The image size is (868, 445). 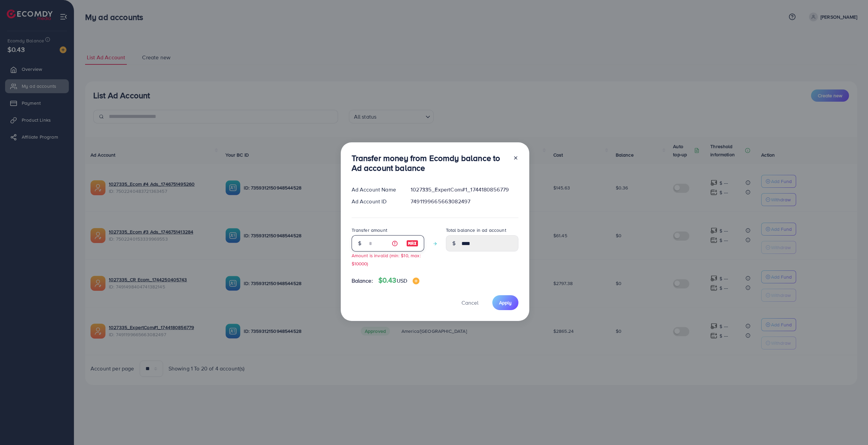 What do you see at coordinates (430, 163) in the screenshot?
I see `h3: Transfer money from Ecomdy balance to Ad account balance` at bounding box center [430, 163].